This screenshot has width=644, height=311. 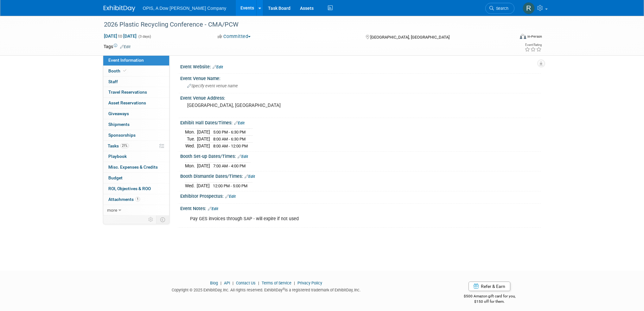 What do you see at coordinates (136, 189) in the screenshot?
I see `a: ROI, Objectives & ROO` at bounding box center [136, 189].